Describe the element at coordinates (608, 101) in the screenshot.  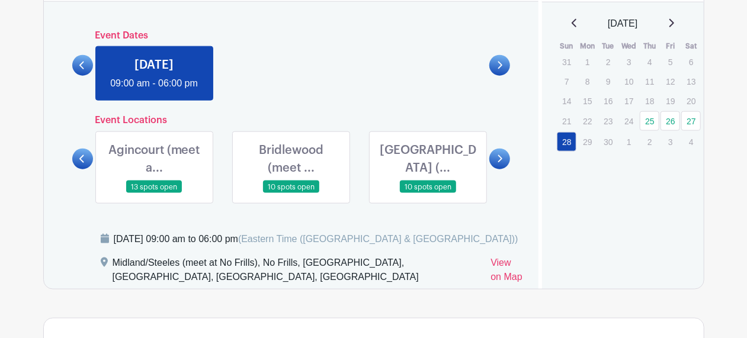
I see `p: 16` at that location.